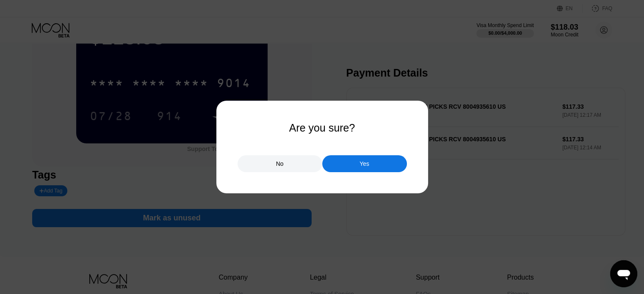  What do you see at coordinates (280, 164) in the screenshot?
I see `div: No` at bounding box center [280, 164].